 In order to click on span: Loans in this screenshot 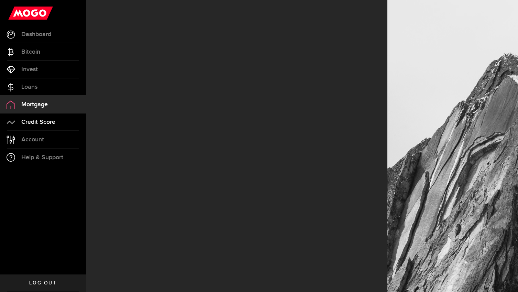, I will do `click(29, 87)`.